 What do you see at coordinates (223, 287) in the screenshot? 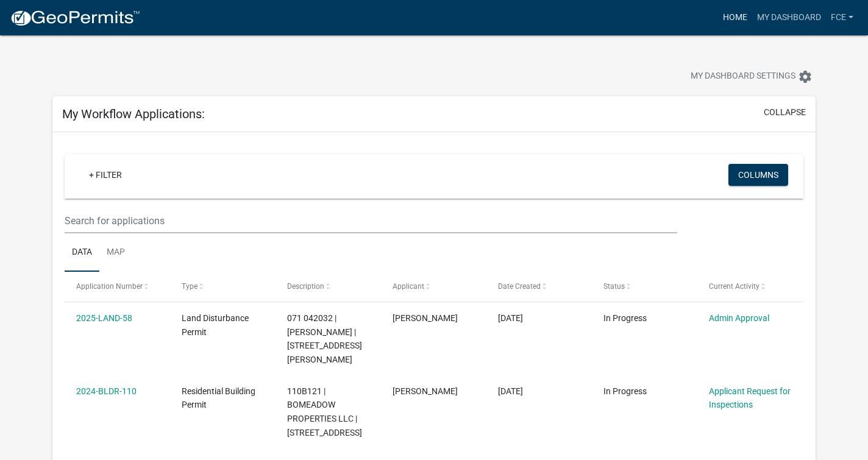
I see `datatable-header-cell: Type` at bounding box center [223, 287].